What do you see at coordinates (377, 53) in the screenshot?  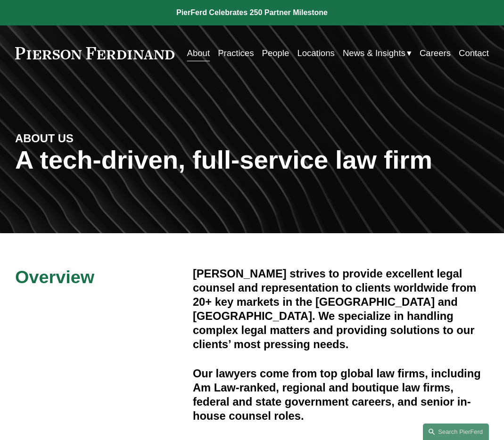 I see `a: folder dropdown` at bounding box center [377, 53].